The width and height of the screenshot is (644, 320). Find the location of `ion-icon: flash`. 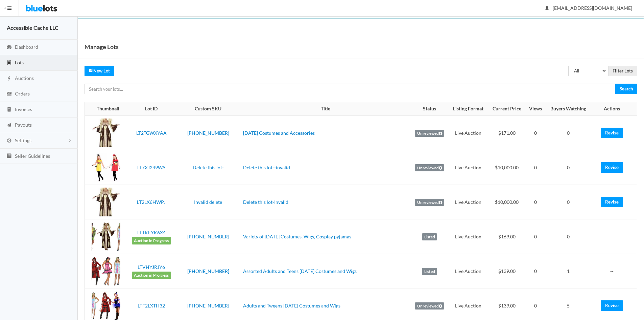

ion-icon: flash is located at coordinates (9, 79).